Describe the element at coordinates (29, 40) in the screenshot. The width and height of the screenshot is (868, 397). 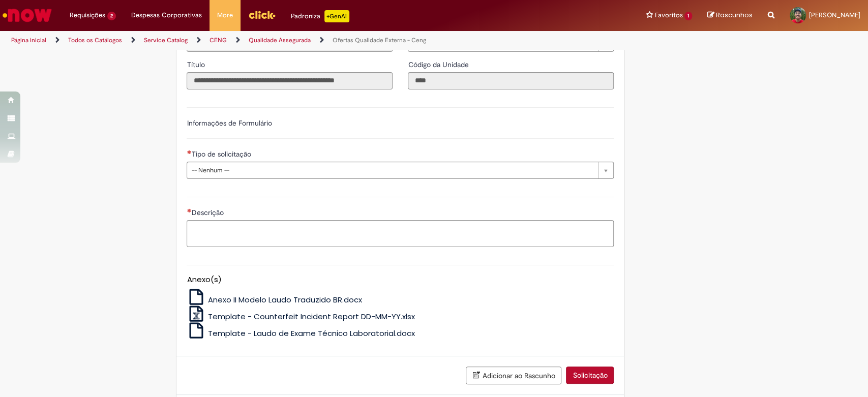
I see `a: Página inicial` at that location.